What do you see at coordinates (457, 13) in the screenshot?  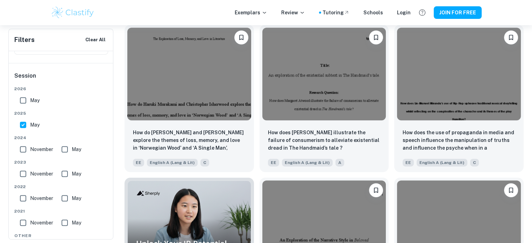 I see `a: JOIN FOR FREE` at bounding box center [457, 13].